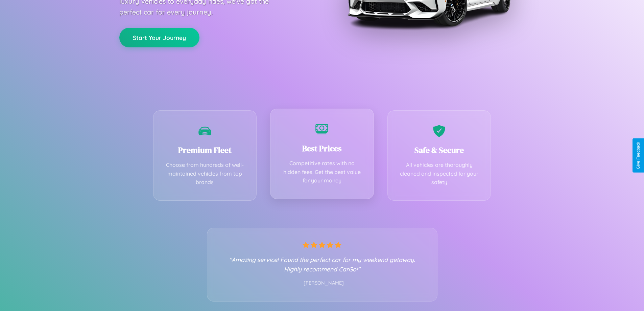  I want to click on p: All vehicles are thoroughly cleaned and inspected for your safety, so click(439, 173).